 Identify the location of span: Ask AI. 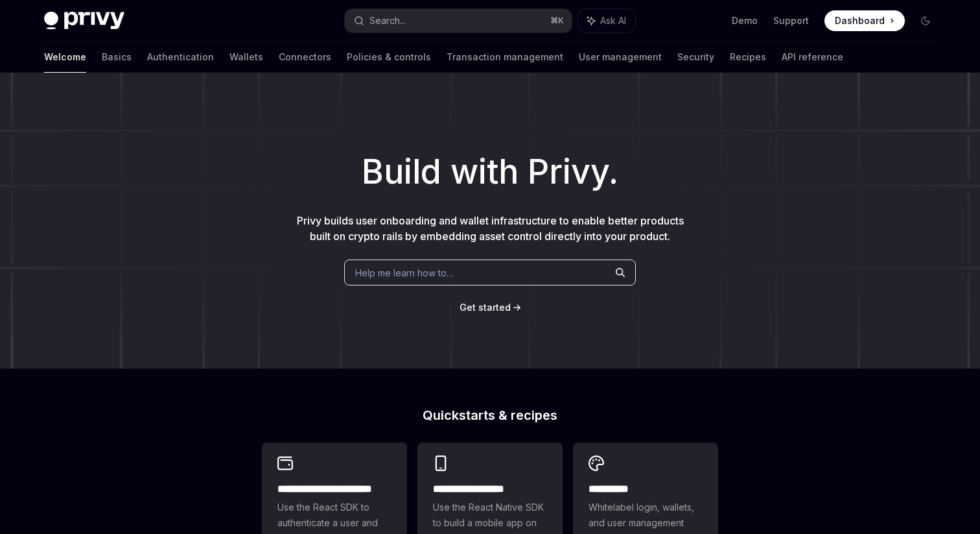
(613, 21).